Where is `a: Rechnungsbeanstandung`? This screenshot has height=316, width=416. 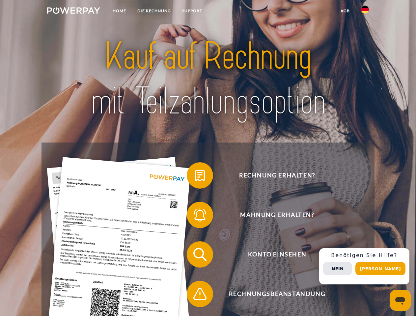 a: Rechnungsbeanstandung is located at coordinates (272, 294).